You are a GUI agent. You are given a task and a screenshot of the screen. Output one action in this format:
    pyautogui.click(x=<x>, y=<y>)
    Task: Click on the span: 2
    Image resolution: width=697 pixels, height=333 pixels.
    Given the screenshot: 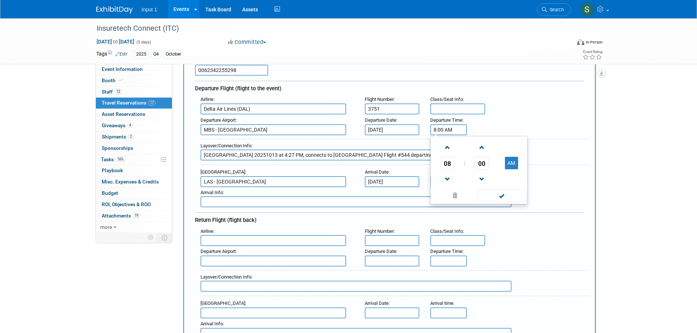 What is the action you would take?
    pyautogui.click(x=131, y=136)
    